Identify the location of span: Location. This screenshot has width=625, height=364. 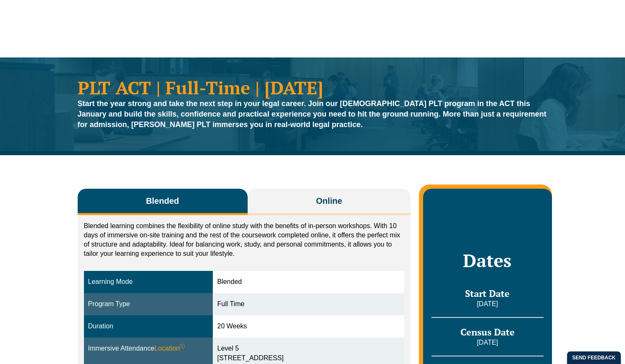
(170, 349).